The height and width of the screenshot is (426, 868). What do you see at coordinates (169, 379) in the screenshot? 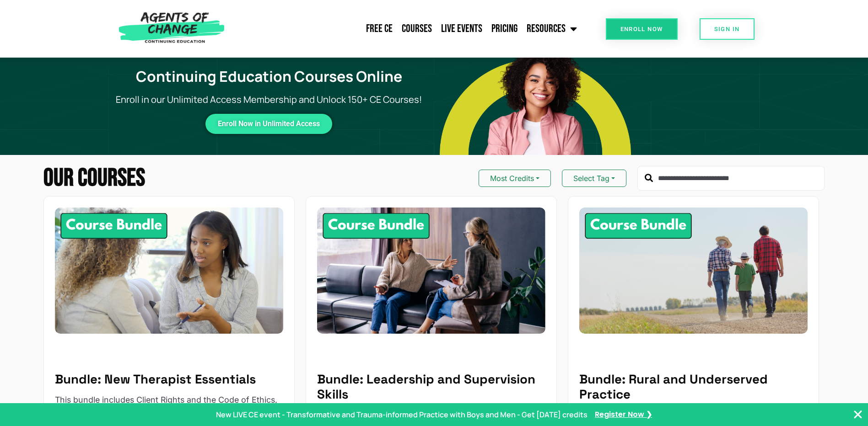
I see `h5: Bundle: New Therapist Essentials` at bounding box center [169, 379].